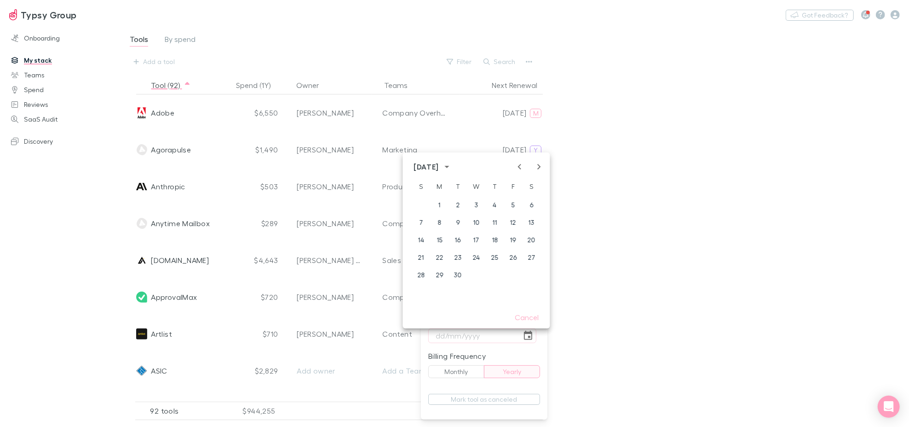 This screenshot has width=909, height=427. I want to click on button: 13, so click(532, 222).